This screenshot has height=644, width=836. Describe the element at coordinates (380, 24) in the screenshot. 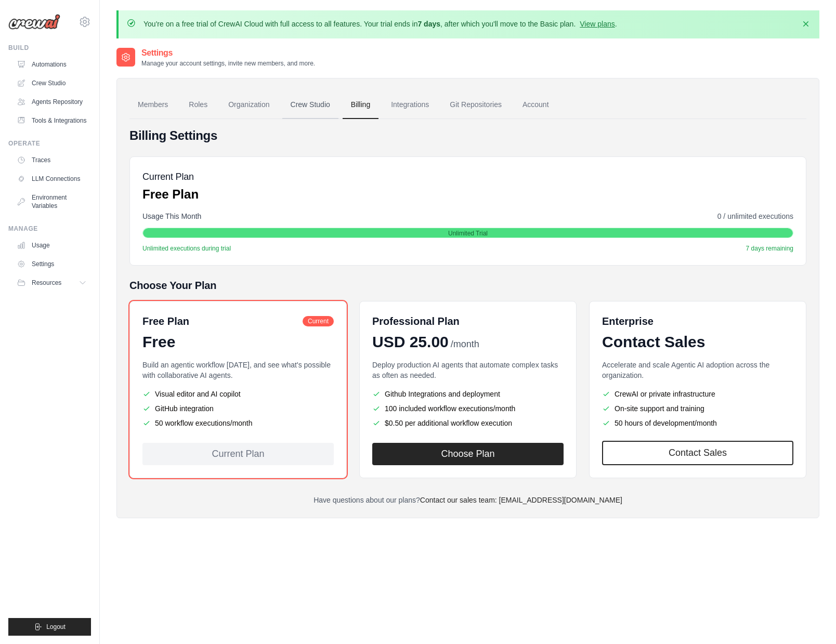

I see `p: You're on a free trial of CrewAI Cloud with full access to all features. Your trial ends in , aft...` at that location.